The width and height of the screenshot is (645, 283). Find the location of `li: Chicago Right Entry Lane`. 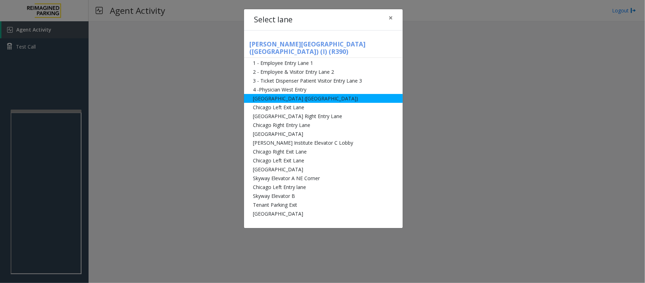

li: Chicago Right Entry Lane is located at coordinates (323, 125).